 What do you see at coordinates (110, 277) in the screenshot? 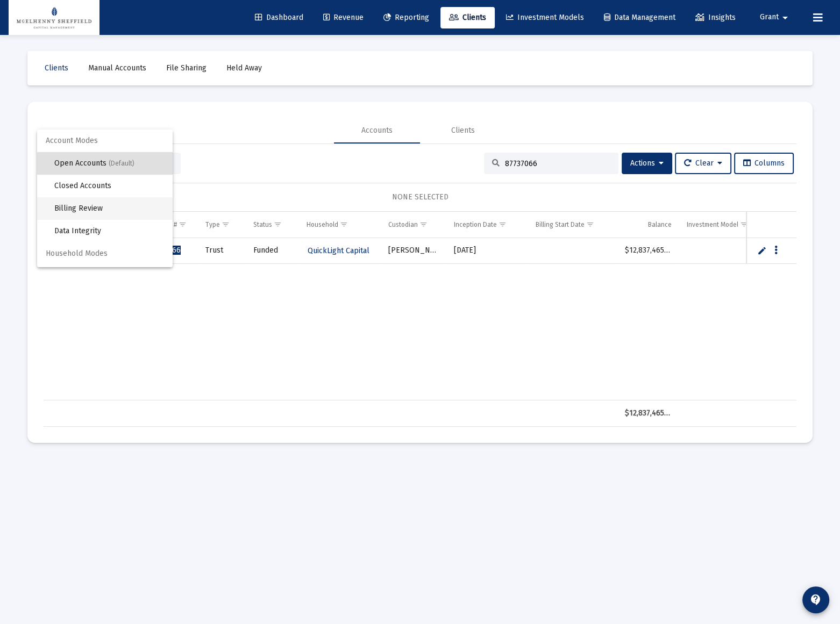
I see `span: Households` at bounding box center [110, 277].